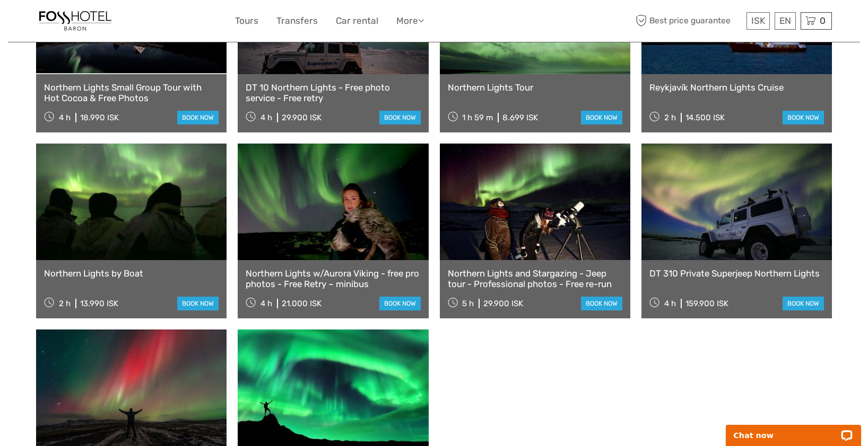  I want to click on span: Best price guarantee, so click(688, 21).